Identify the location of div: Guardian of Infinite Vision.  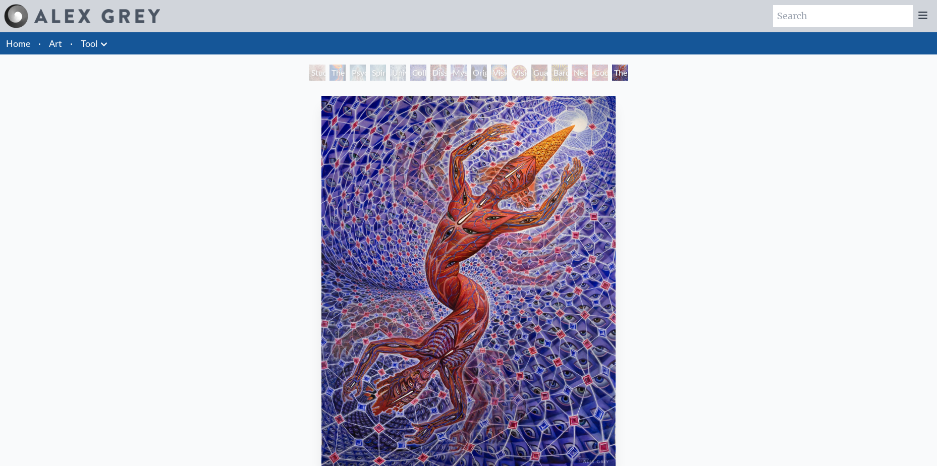
(540, 73).